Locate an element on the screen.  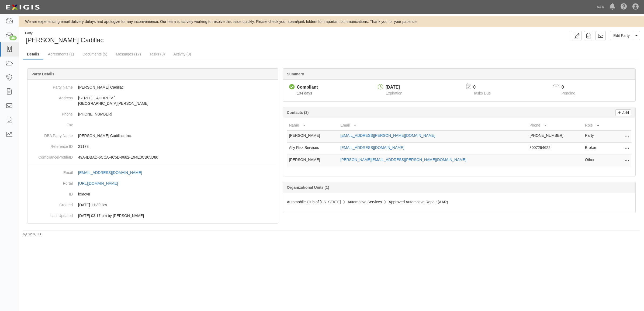
small: by is located at coordinates (33, 235).